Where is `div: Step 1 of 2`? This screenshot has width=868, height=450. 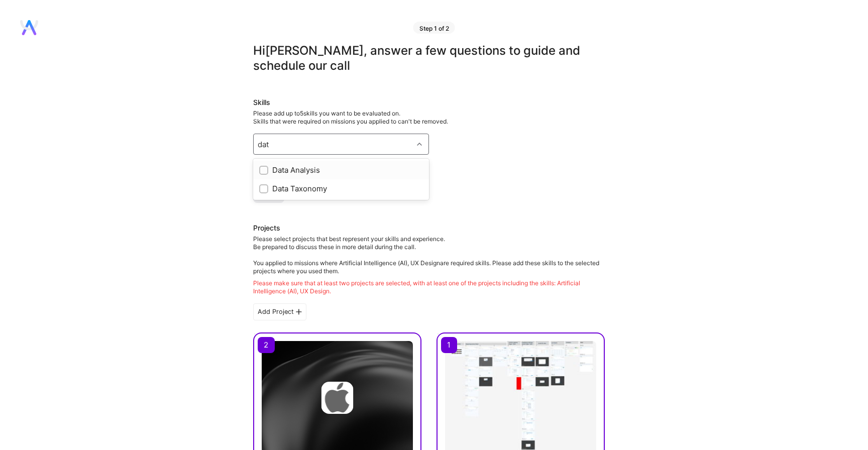
div: Step 1 of 2 is located at coordinates (434, 28).